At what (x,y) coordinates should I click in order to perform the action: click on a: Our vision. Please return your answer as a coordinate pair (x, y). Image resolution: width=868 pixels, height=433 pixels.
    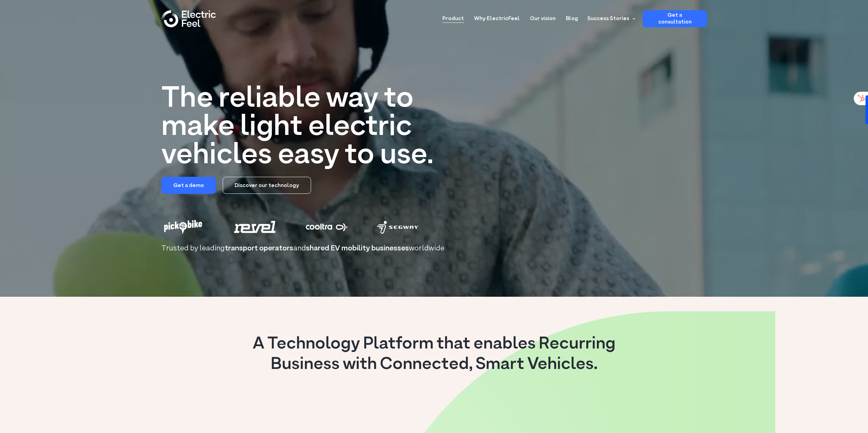
    Looking at the image, I should click on (542, 17).